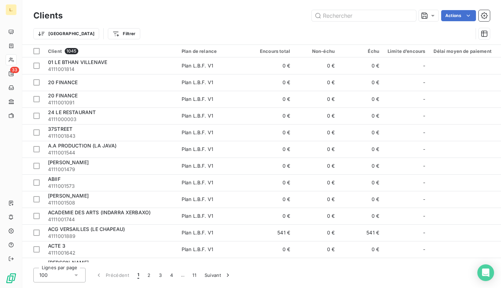 The width and height of the screenshot is (501, 288). What do you see at coordinates (111, 236) in the screenshot?
I see `span: 4111001889` at bounding box center [111, 236].